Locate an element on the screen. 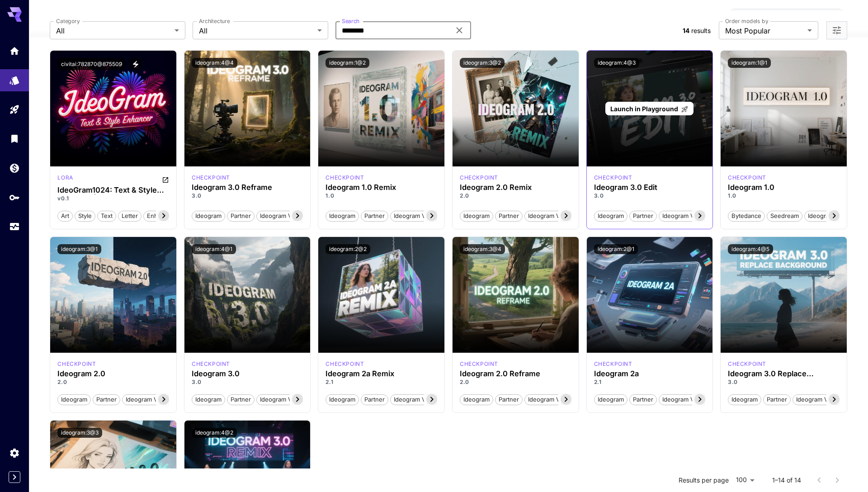 The width and height of the screenshot is (868, 492). label: Category is located at coordinates (68, 21).